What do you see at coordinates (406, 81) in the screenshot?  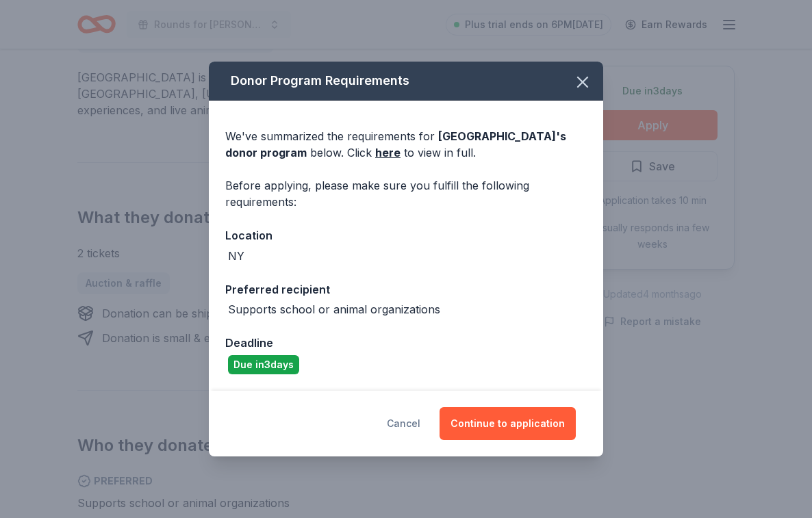 I see `div: Donor Program Requirements` at bounding box center [406, 81].